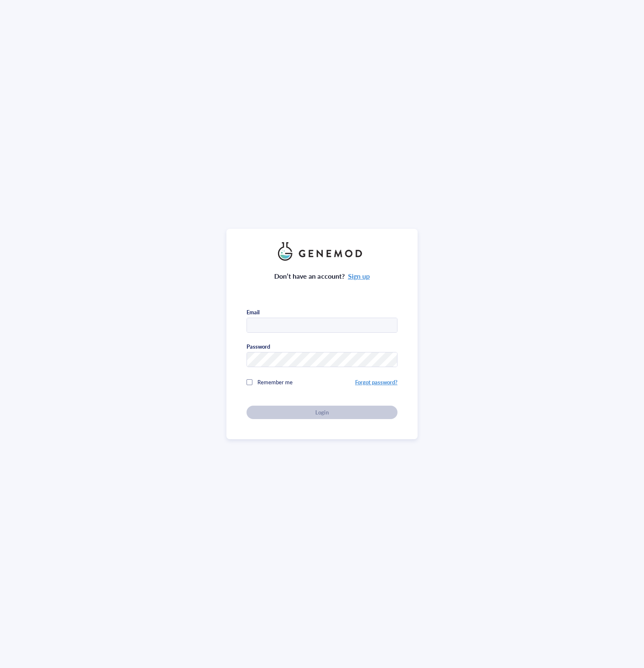 Image resolution: width=644 pixels, height=668 pixels. I want to click on a: Forgot password?, so click(376, 382).